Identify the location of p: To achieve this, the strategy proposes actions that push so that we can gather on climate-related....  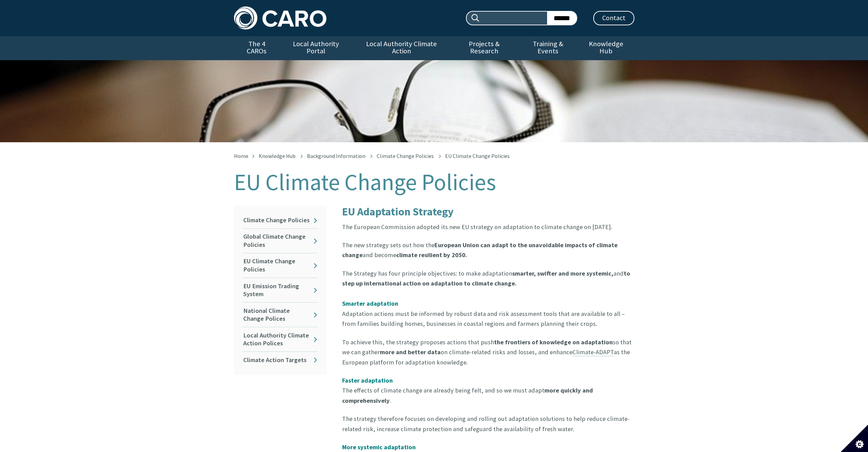
(488, 352).